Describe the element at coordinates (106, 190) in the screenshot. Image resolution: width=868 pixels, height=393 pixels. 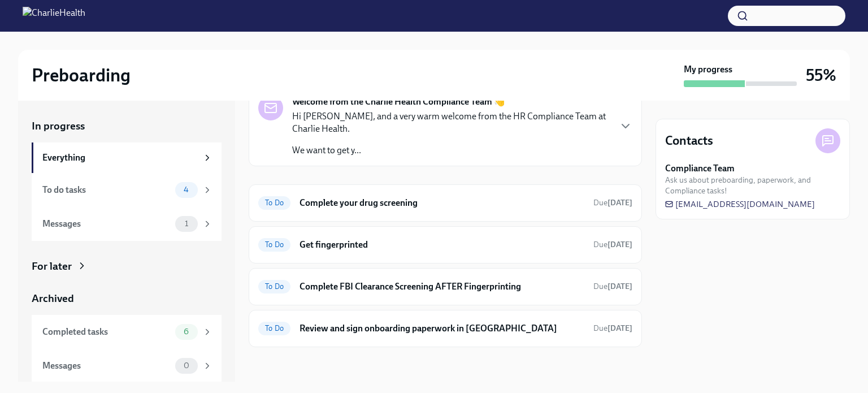
I see `div: To do tasks` at that location.